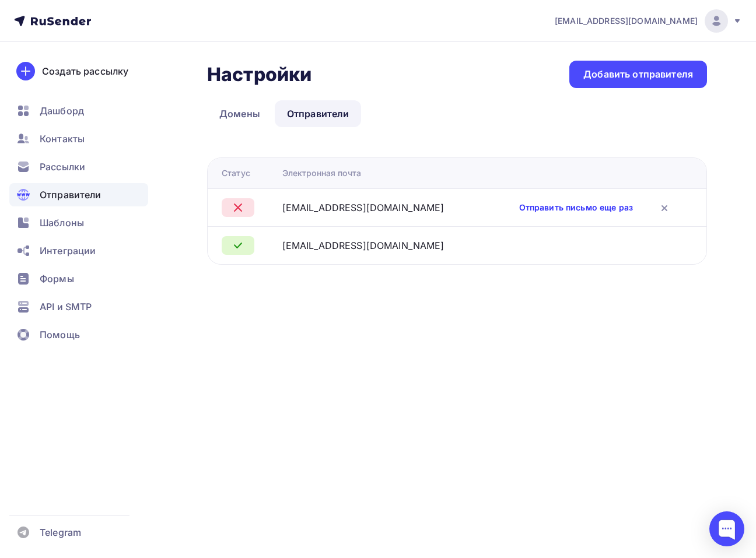 This screenshot has height=558, width=756. Describe the element at coordinates (56, 279) in the screenshot. I see `span: Формы` at that location.